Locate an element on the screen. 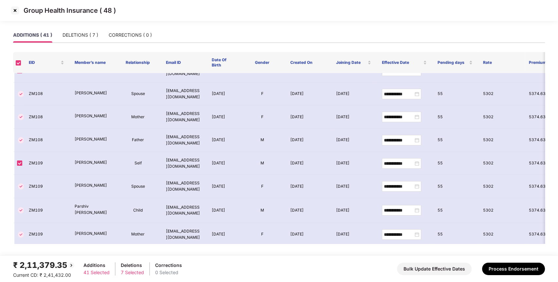 The image size is (558, 282). th: Created On is located at coordinates (308, 63).